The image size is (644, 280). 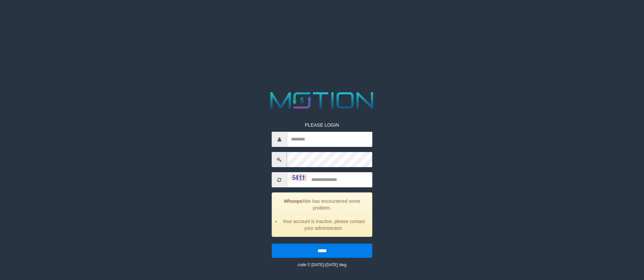 I want to click on img: MOTION_logo.png, so click(x=322, y=101).